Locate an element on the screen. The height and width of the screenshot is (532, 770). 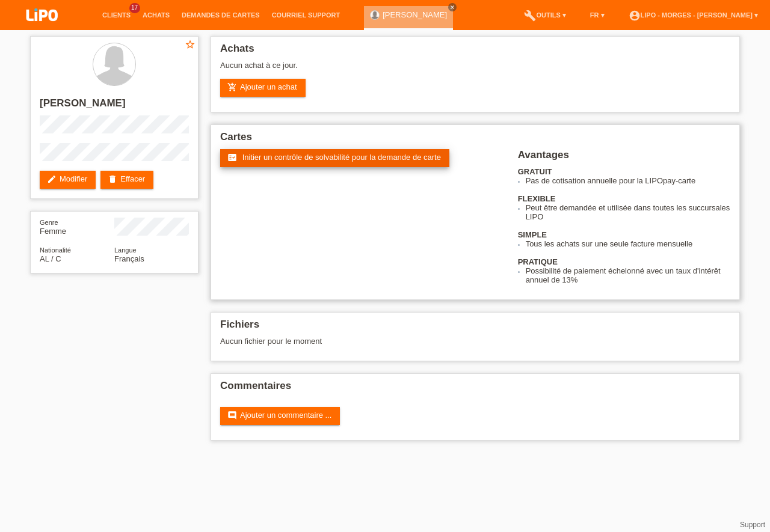
a: LIPO pay is located at coordinates (42, 29).